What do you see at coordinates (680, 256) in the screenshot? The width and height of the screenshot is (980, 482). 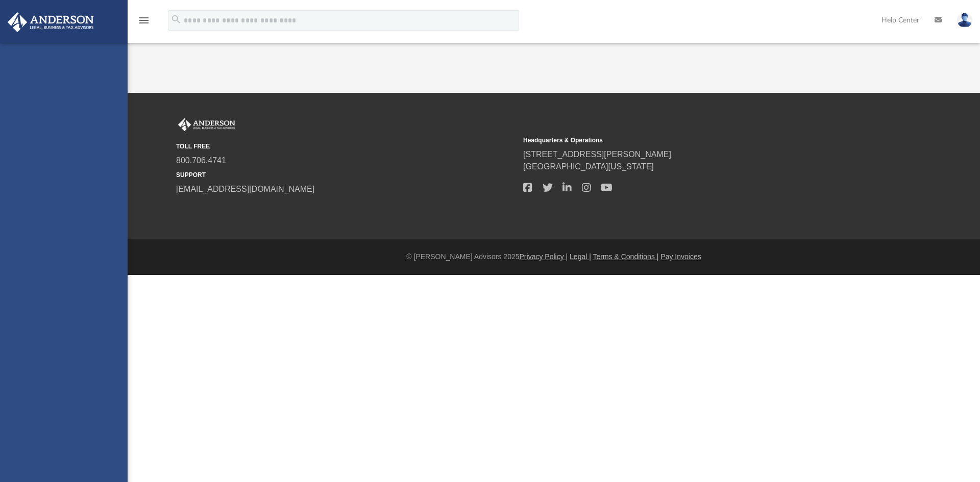 I see `a: Pay Invoices` at bounding box center [680, 256].